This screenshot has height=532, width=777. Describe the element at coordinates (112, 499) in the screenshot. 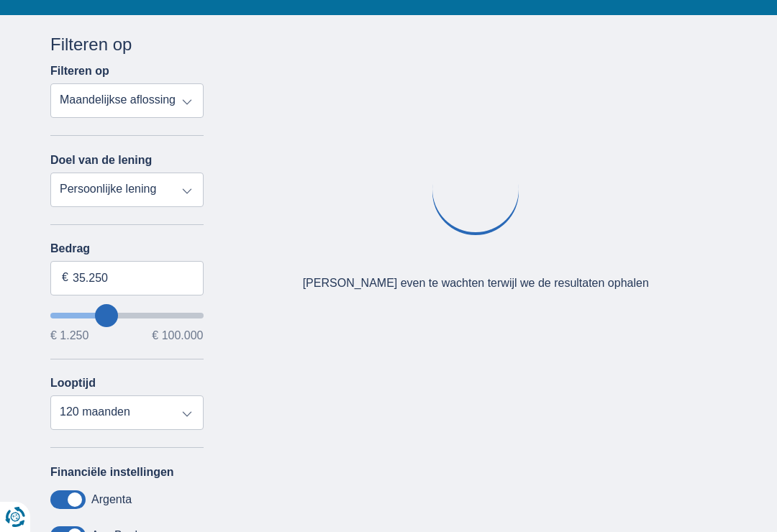

I see `label: Argenta` at that location.